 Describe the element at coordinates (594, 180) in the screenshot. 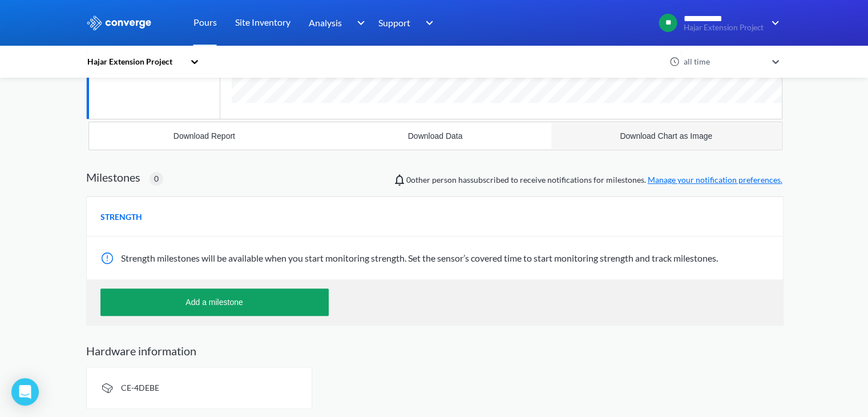

I see `span: person has subscribed to receive notifications for milestones.` at that location.